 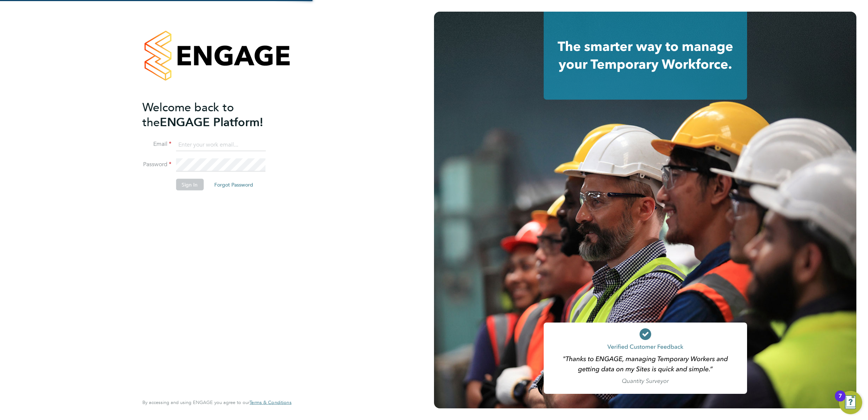 What do you see at coordinates (851, 403) in the screenshot?
I see `button: Open Resource Center, 7 new notifications` at bounding box center [851, 403].